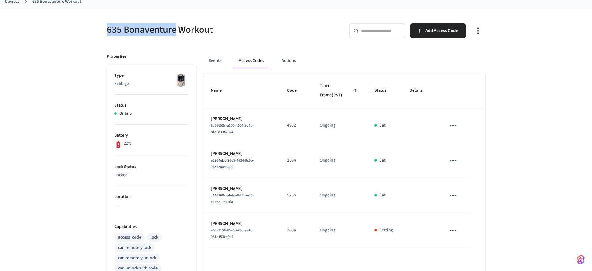 This screenshot has height=271, width=592. I want to click on h5: 635 Bonaventure Workout, so click(200, 30).